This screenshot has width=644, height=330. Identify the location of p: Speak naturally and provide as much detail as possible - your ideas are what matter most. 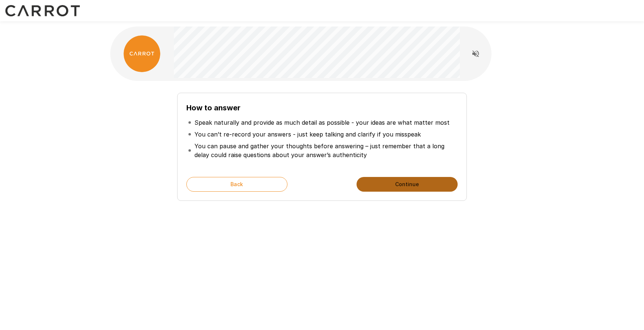
(322, 123).